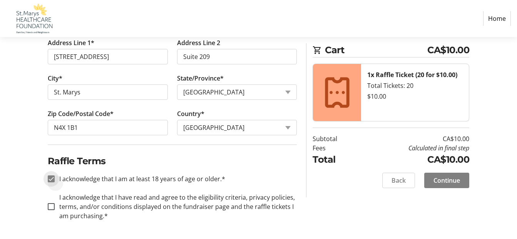  What do you see at coordinates (412, 75) in the screenshot?
I see `strong: 1x Raffle Ticket (20 for $10.00)` at bounding box center [412, 75].